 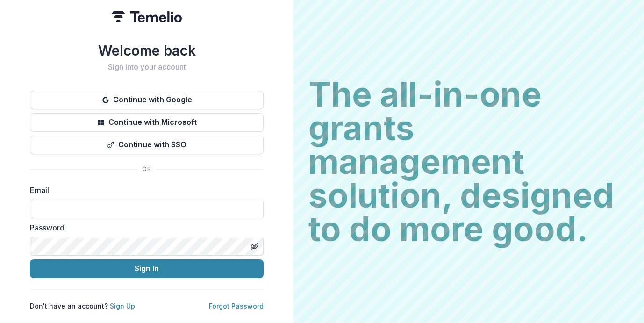 I want to click on p: Don't have an account?, so click(x=82, y=306).